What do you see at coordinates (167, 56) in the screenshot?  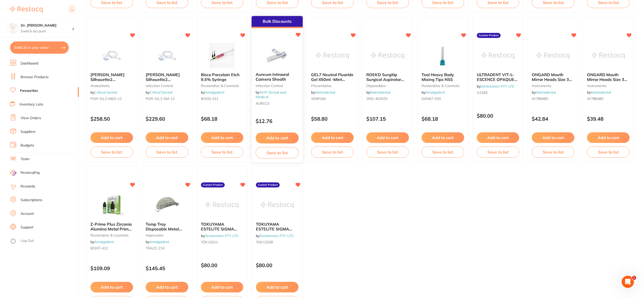 I see `img: Porter Silhouette2 Anaesthetic Nasal Hoods (Pack of 12) – New Version | Small` at bounding box center [167, 56].